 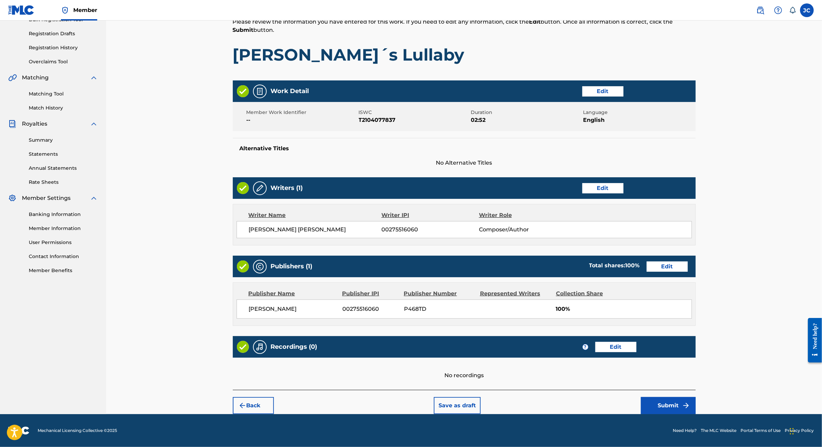 What do you see at coordinates (515, 294) in the screenshot?
I see `div: Represented Writers` at bounding box center [515, 294].